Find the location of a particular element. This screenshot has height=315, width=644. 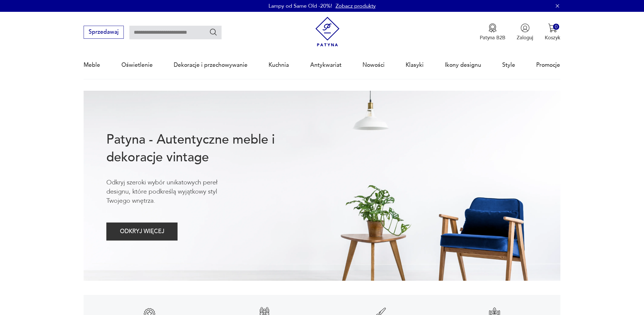

div: 0 is located at coordinates (556, 26).